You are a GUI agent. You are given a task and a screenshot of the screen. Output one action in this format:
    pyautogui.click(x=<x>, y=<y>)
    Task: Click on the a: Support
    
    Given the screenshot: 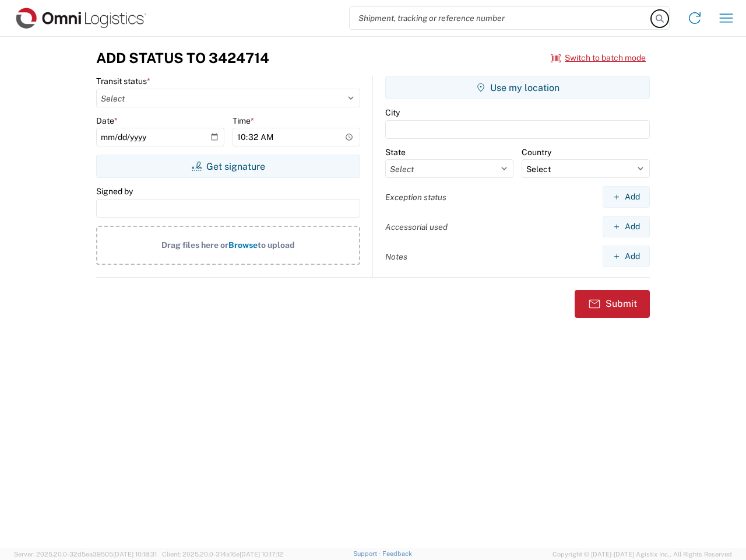 What is the action you would take?
    pyautogui.click(x=368, y=553)
    